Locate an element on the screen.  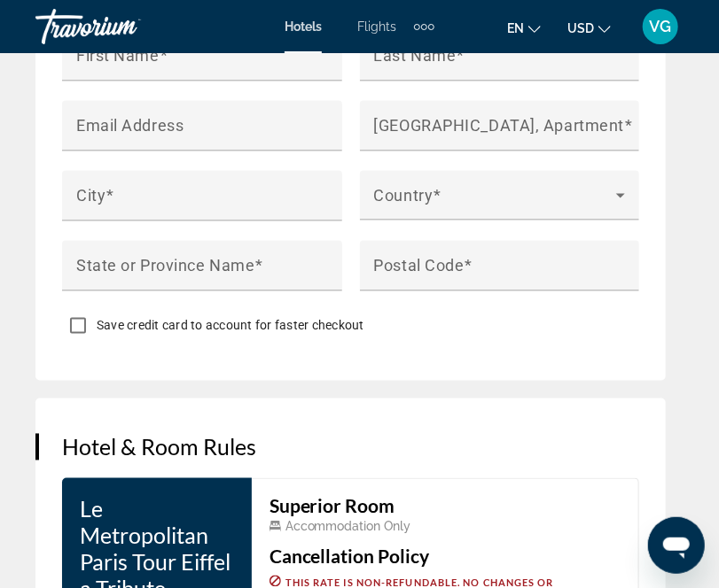
mat-label: Country is located at coordinates (403, 195).